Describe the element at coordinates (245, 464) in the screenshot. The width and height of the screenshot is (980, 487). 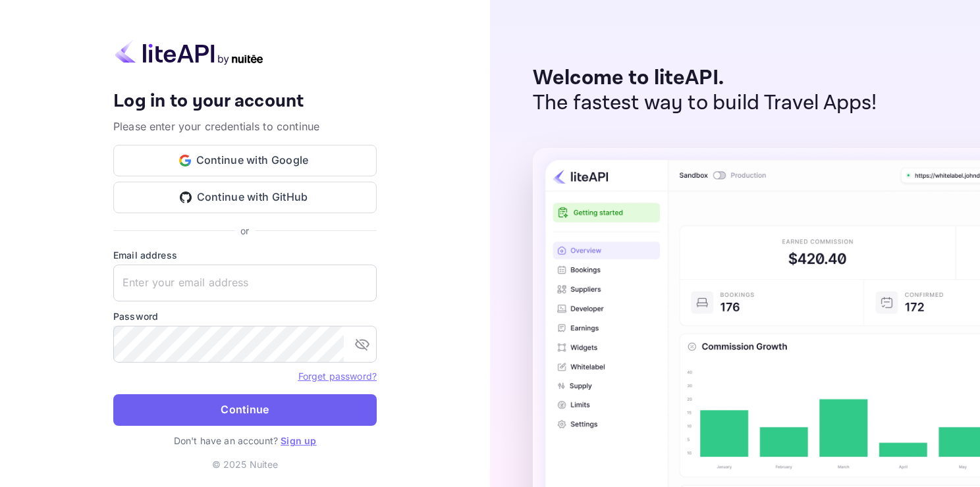
I see `p: © 2025 Nuitee` at that location.